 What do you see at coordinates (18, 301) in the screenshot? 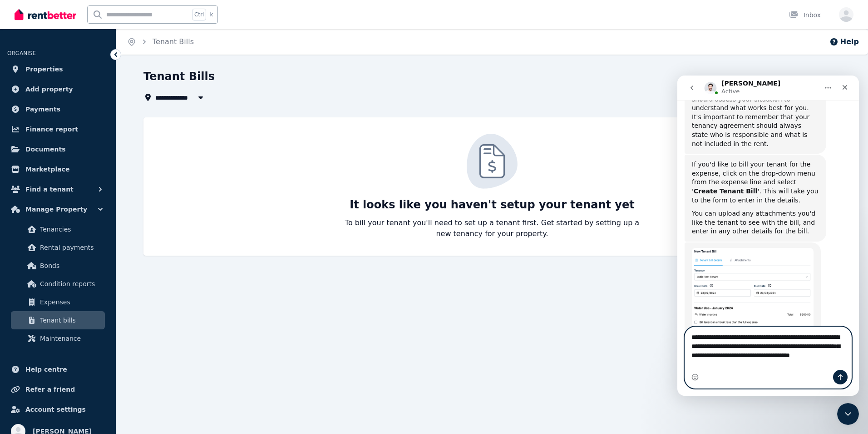
I see `button: Emoji picker` at bounding box center [18, 301].